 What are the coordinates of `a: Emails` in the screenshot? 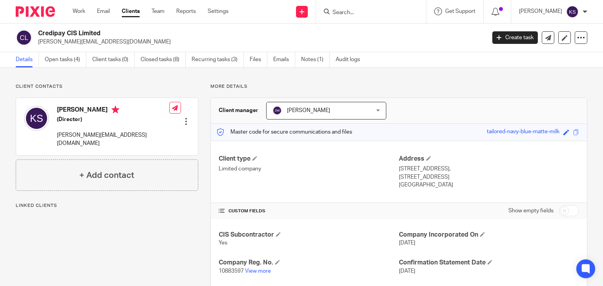 It's located at (284, 60).